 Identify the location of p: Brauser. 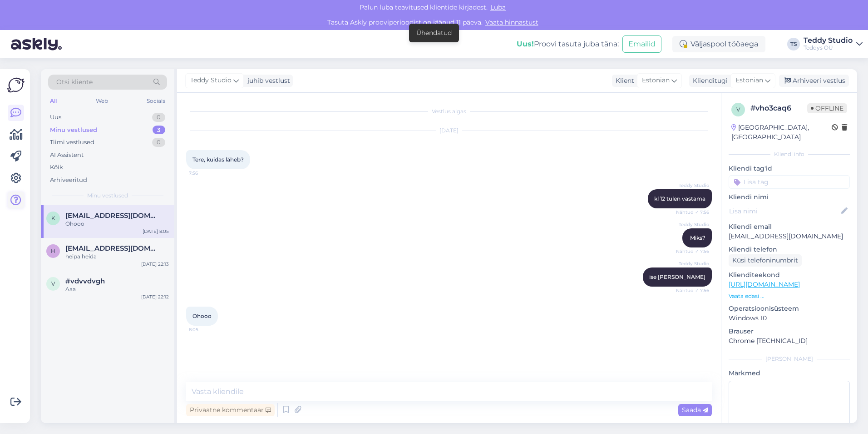
(789, 331).